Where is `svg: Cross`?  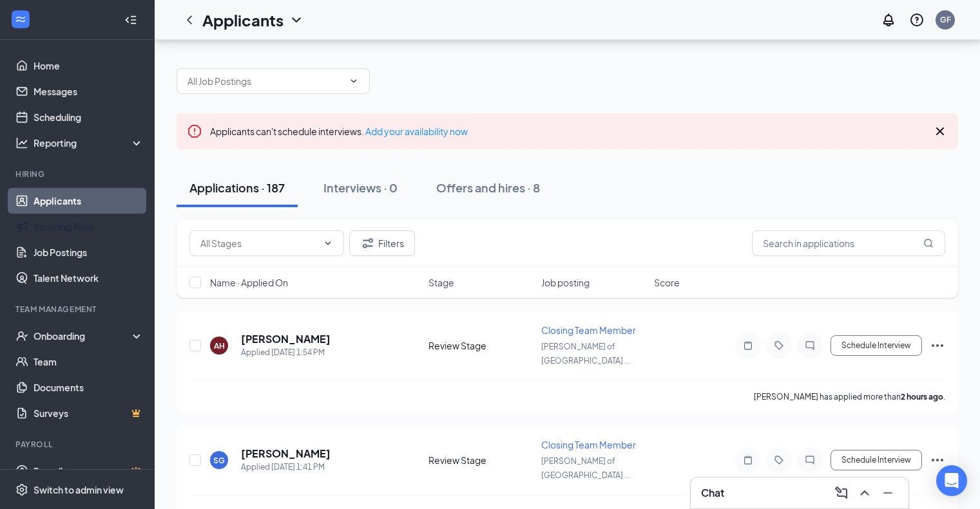 svg: Cross is located at coordinates (940, 131).